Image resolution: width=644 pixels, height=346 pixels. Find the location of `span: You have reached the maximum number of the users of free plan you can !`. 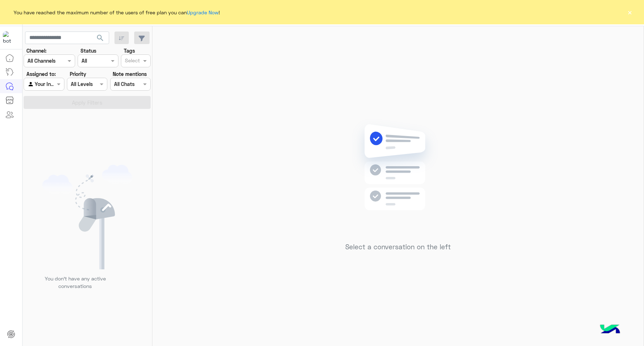

span: You have reached the maximum number of the users of free plan you can ! is located at coordinates (117, 12).